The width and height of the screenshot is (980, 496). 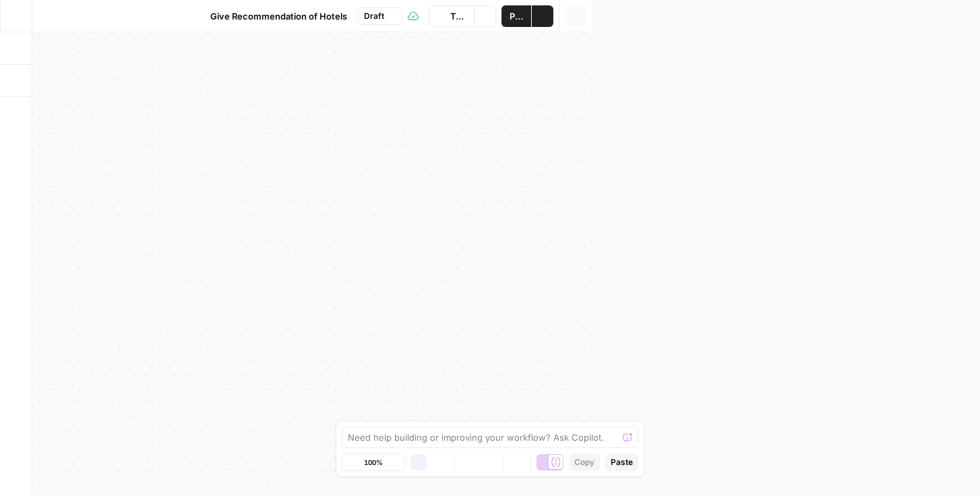 I want to click on span: Draft, so click(x=374, y=16).